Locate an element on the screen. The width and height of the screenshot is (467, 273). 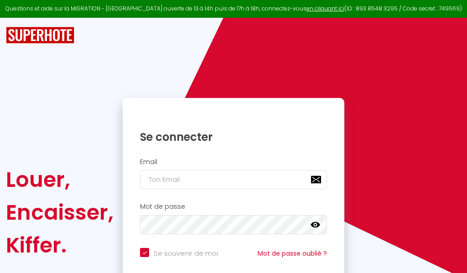
a: en cliquant ici is located at coordinates (325, 8).